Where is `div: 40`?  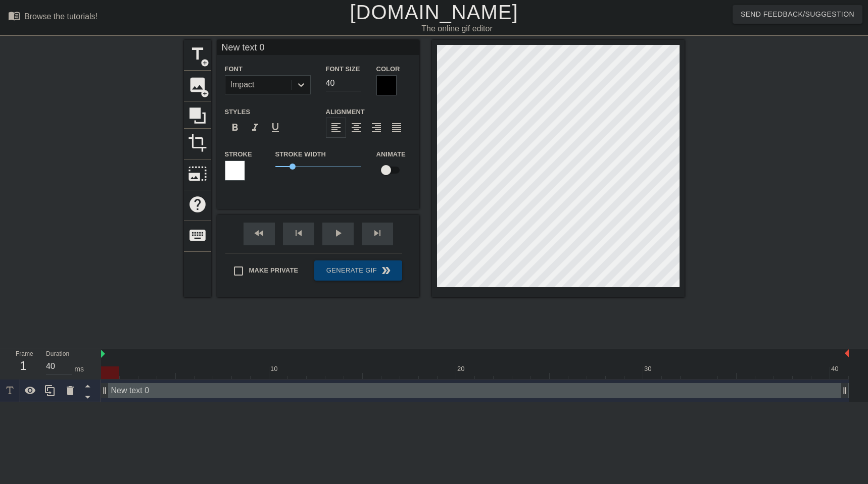 div: 40 is located at coordinates (835, 369).